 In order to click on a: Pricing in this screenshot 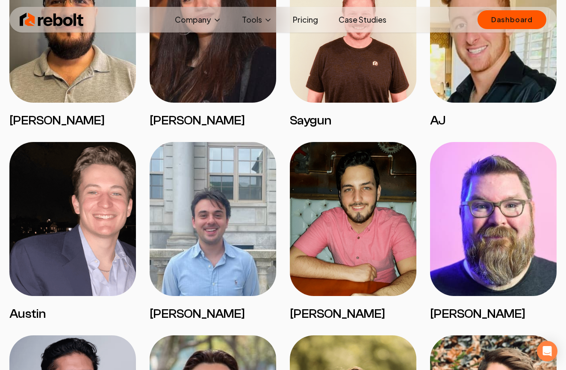, I will do `click(305, 20)`.